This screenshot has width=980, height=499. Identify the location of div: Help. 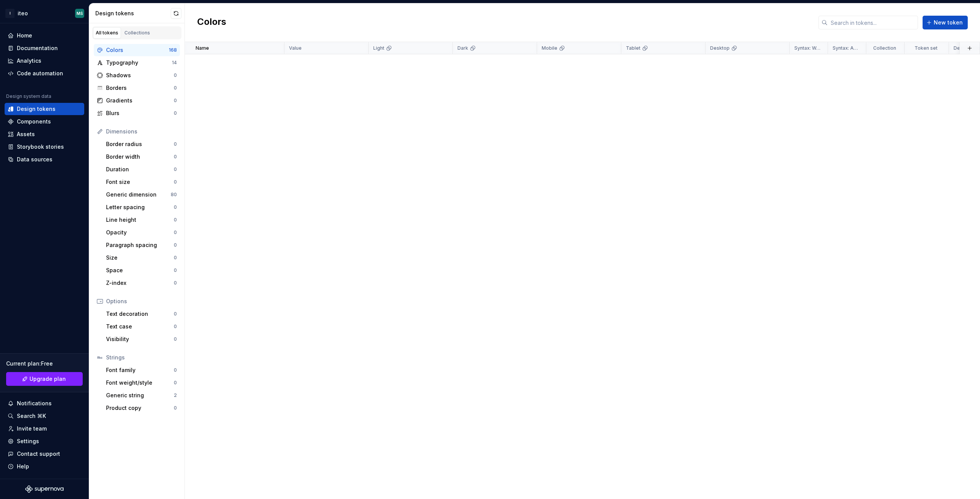
(23, 466).